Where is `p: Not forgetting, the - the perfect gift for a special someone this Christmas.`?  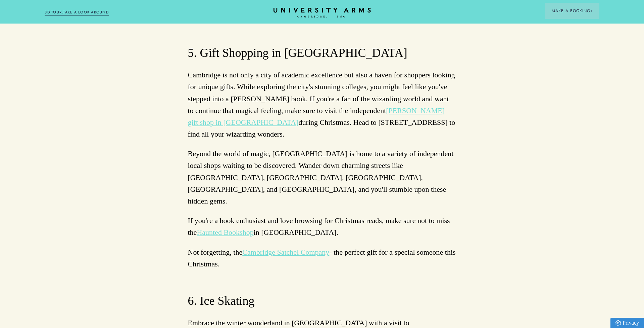 p: Not forgetting, the - the perfect gift for a special someone this Christmas. is located at coordinates (322, 258).